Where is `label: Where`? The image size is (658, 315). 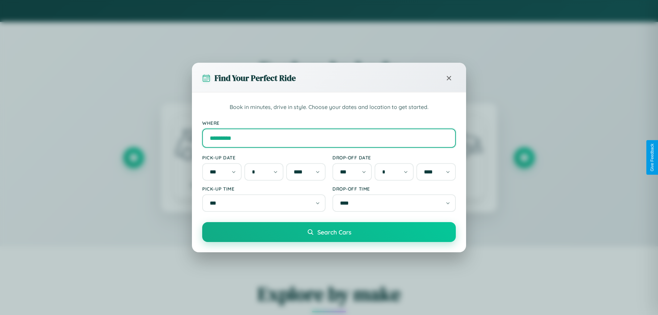
label: Where is located at coordinates (329, 123).